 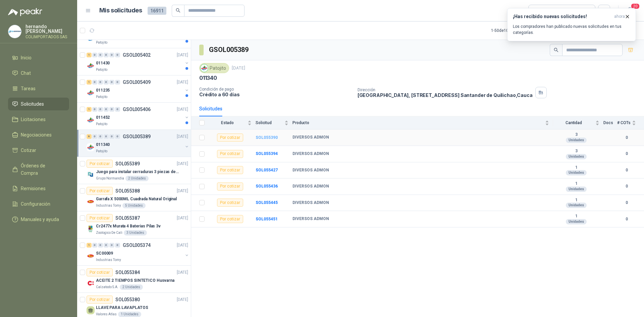 What do you see at coordinates (610, 123) in the screenshot?
I see `th: Docs` at bounding box center [610, 123].